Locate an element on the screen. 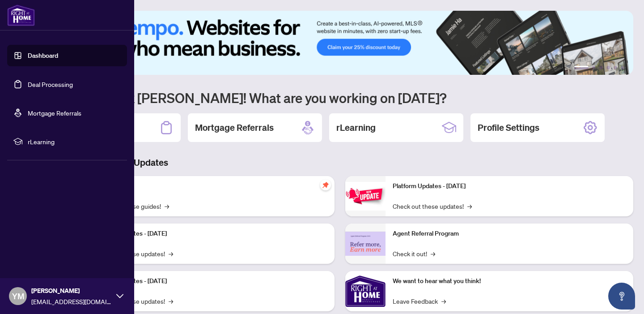 Image resolution: width=644 pixels, height=314 pixels. img: logo is located at coordinates (21, 15).